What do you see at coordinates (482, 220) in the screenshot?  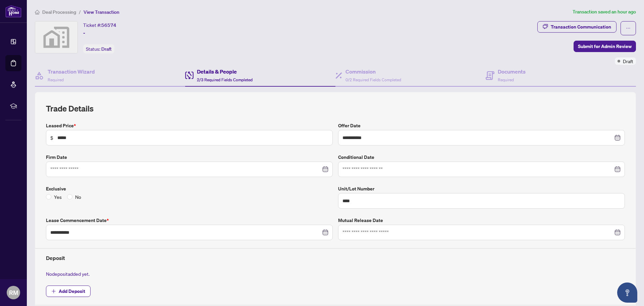 I see `label: Mutual Release Date` at bounding box center [482, 220].